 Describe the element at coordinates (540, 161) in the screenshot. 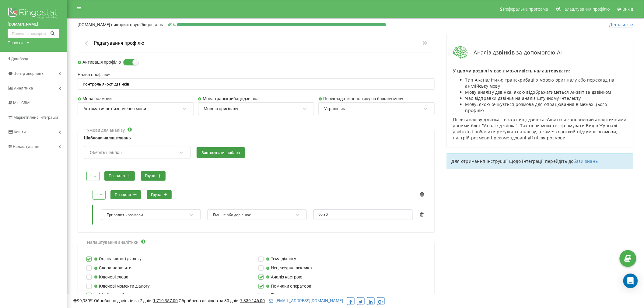

I see `p: Для отримання інструкції щодо інтеграції перейдіть до` at that location.